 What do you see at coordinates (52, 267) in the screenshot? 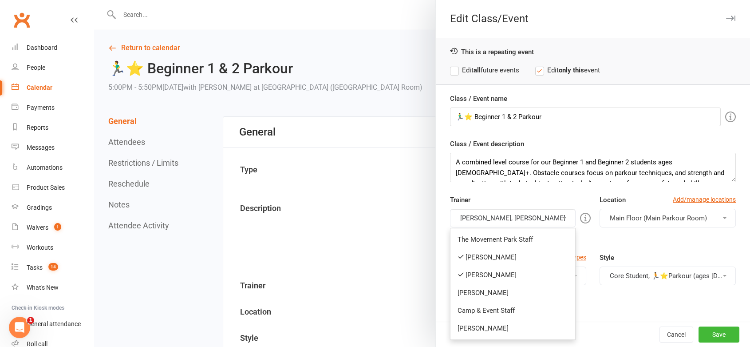
I see `a: Tasks 14` at bounding box center [52, 267].